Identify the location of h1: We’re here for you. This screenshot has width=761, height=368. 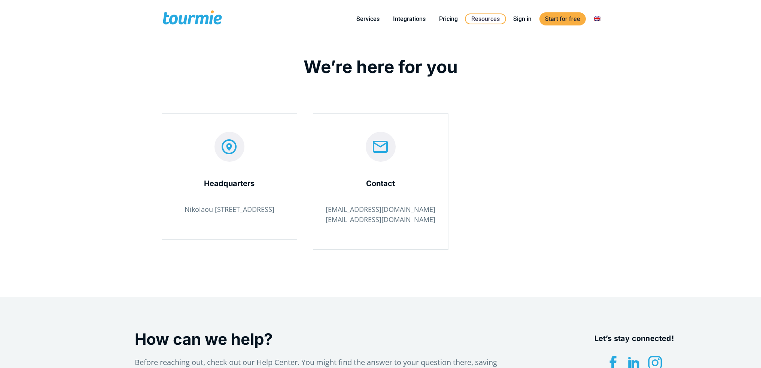
(380, 67).